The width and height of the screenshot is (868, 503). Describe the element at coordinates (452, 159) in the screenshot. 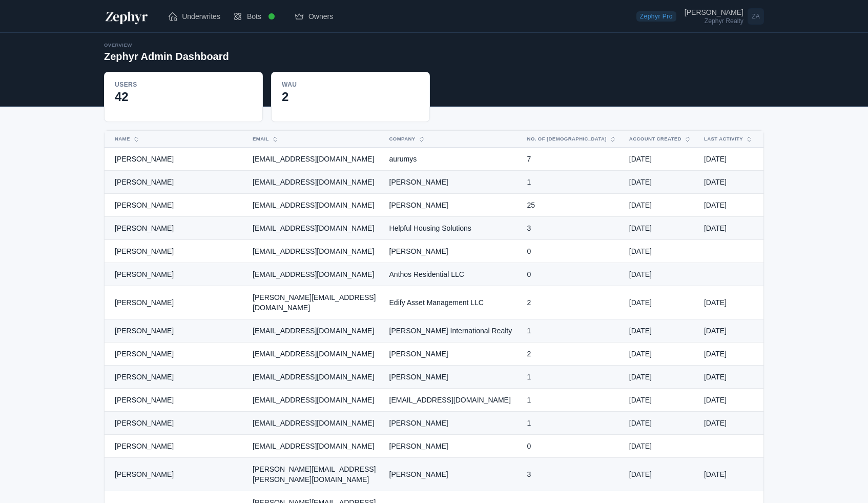

I see `td: aurumys` at that location.